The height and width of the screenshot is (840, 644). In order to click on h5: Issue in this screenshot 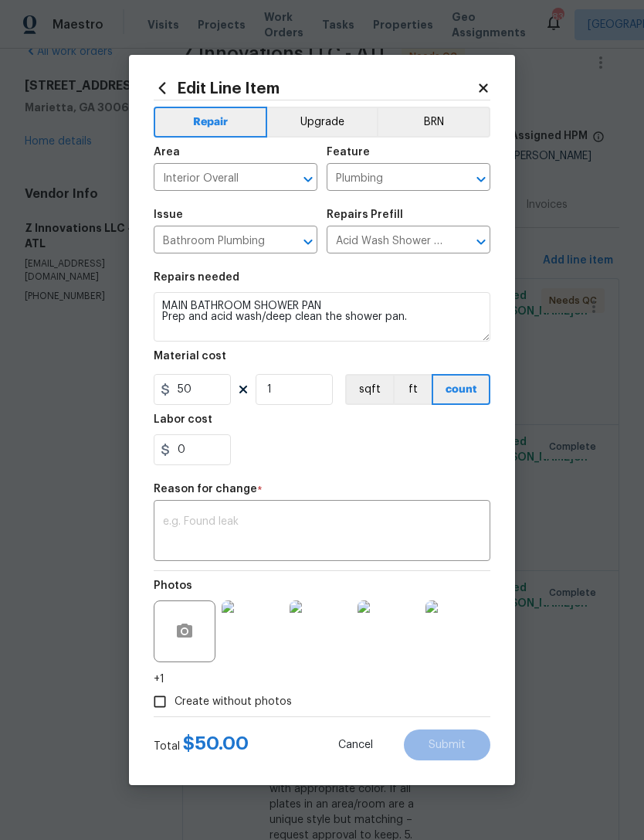, I will do `click(168, 215)`.